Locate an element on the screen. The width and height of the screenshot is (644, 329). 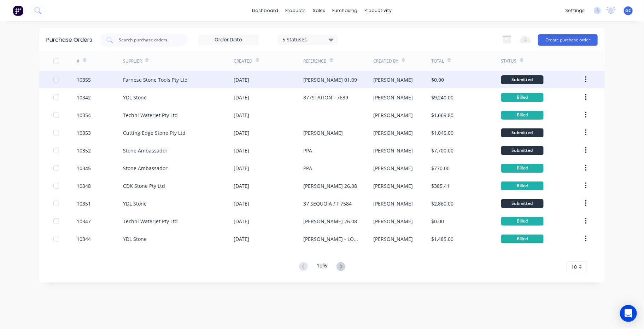
div: sales is located at coordinates (319, 11).